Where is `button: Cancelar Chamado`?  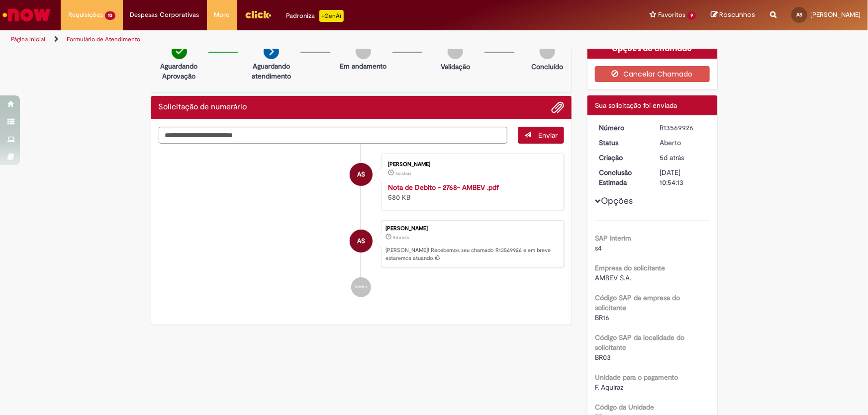
button: Cancelar Chamado is located at coordinates (652, 74).